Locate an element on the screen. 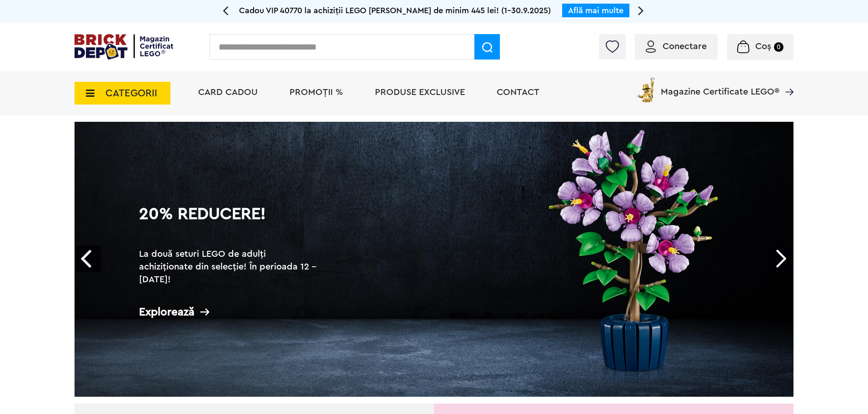 The width and height of the screenshot is (868, 414). span: Produse exclusive is located at coordinates (420, 92).